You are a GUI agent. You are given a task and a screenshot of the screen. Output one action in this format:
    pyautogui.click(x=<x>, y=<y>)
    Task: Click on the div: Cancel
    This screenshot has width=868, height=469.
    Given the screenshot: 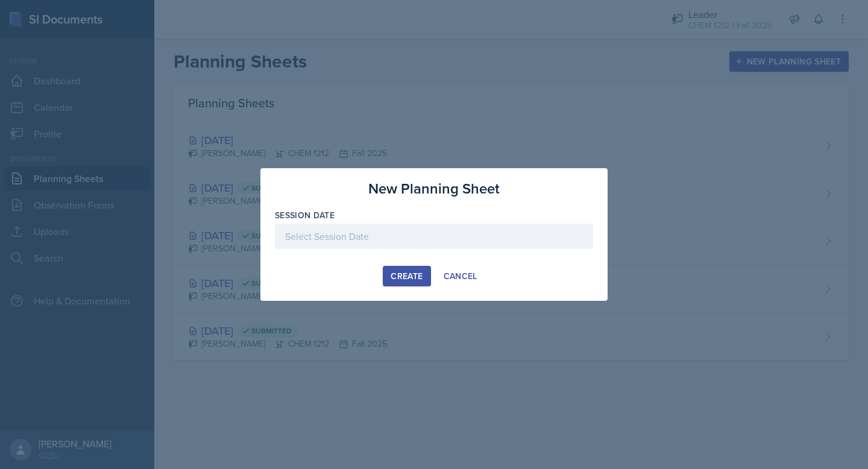 What is the action you would take?
    pyautogui.click(x=460, y=276)
    